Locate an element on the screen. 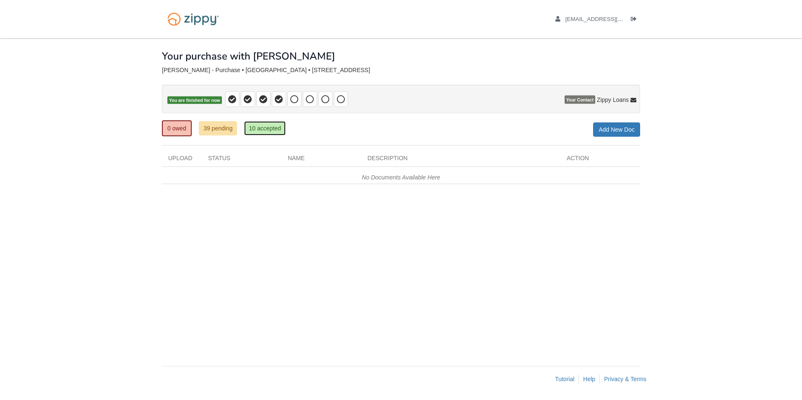 Image resolution: width=802 pixels, height=400 pixels. span: Zippy Loans is located at coordinates (613, 100).